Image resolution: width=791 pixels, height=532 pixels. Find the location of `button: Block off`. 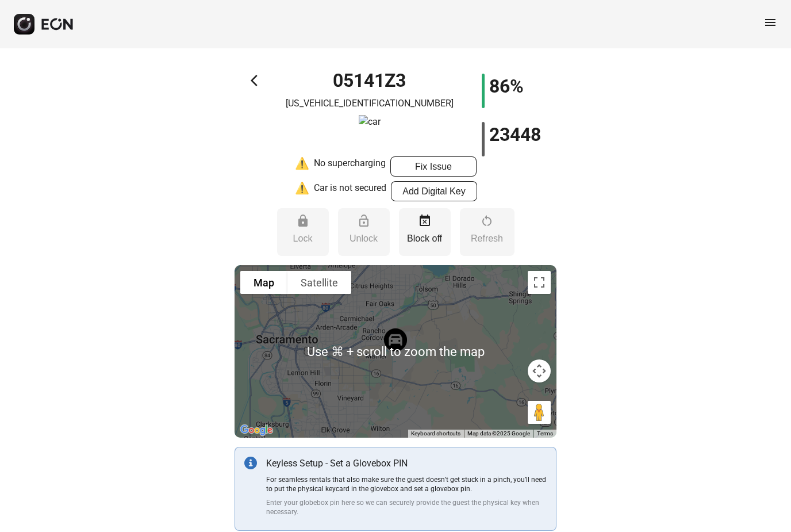

button: Block off is located at coordinates (425, 232).